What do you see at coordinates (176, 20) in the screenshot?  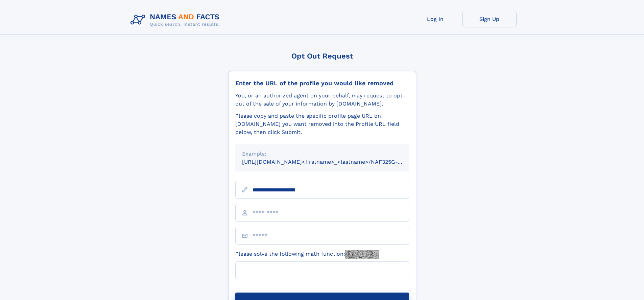 I see `img: Logo Names and Facts` at bounding box center [176, 20].